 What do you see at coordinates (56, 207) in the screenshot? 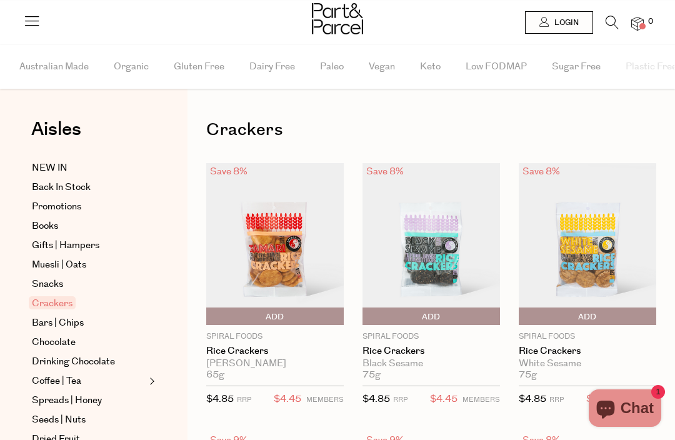
I see `span: Promotions` at bounding box center [56, 207].